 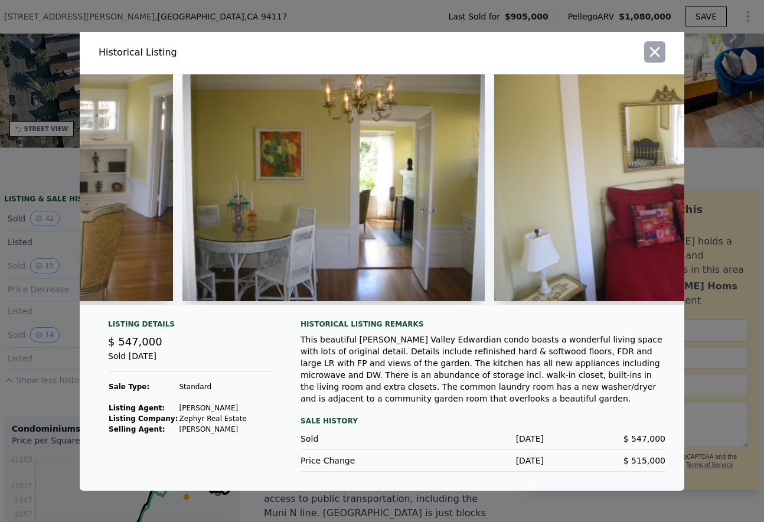 I want to click on td: Zephyr Real Estate, so click(x=213, y=419).